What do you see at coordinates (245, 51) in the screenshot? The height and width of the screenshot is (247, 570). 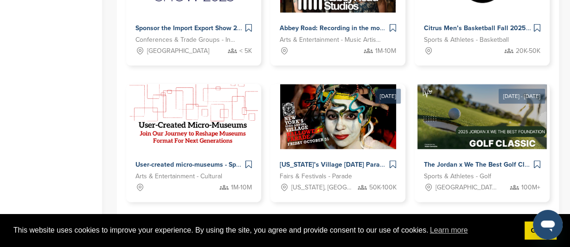 I see `span: < 5K` at bounding box center [245, 51].